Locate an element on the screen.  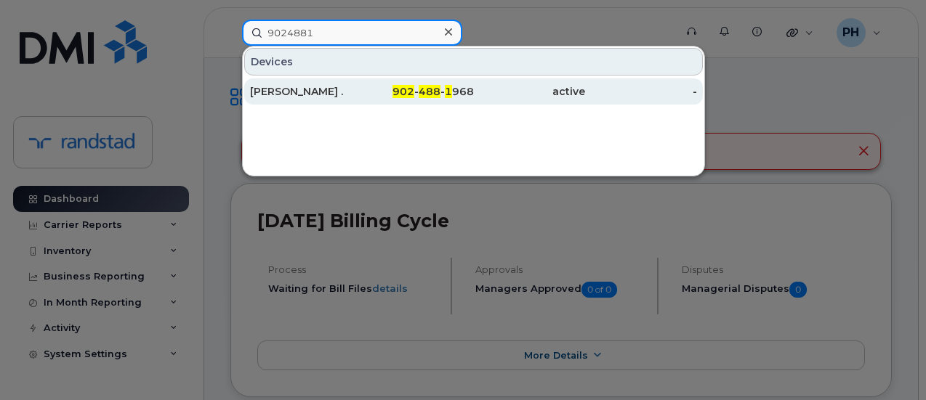
span: 902 is located at coordinates (403, 92).